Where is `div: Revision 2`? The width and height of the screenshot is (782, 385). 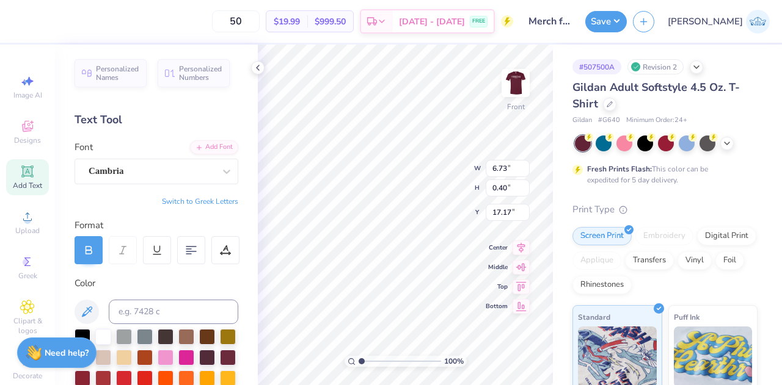
div: Revision 2 is located at coordinates (655, 67).